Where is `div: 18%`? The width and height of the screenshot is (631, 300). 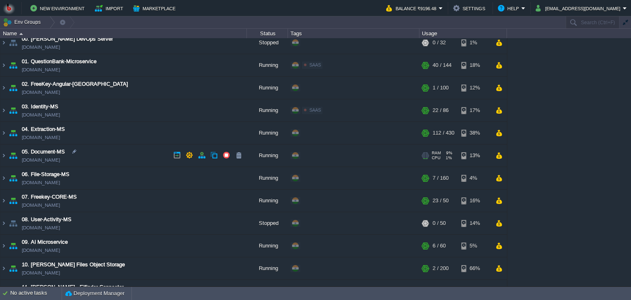 div: 18% is located at coordinates (474, 65).